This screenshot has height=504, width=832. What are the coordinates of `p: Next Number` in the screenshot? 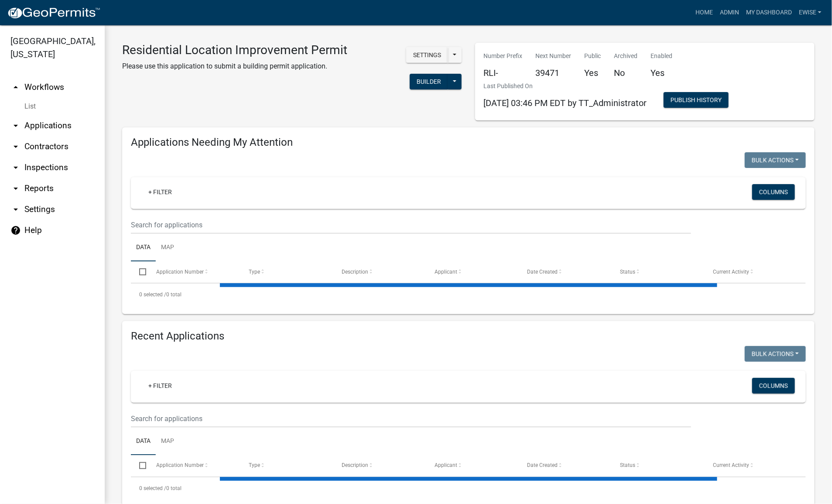 It's located at (554, 56).